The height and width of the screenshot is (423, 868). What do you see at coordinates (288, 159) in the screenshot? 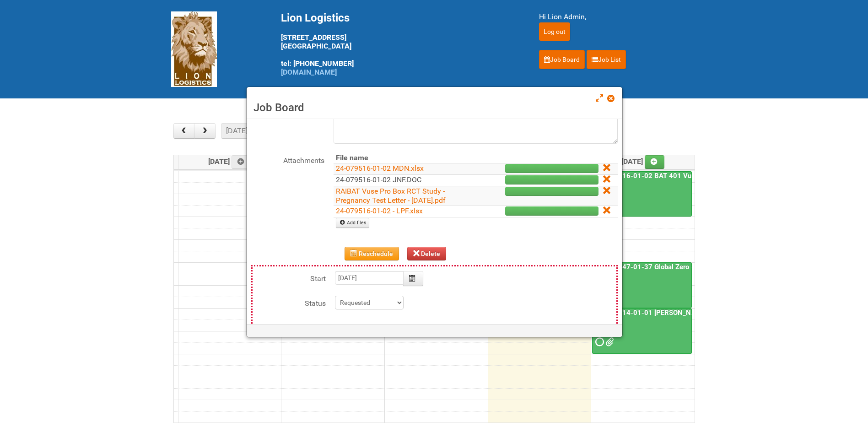
I see `label: Attachments` at bounding box center [288, 159].